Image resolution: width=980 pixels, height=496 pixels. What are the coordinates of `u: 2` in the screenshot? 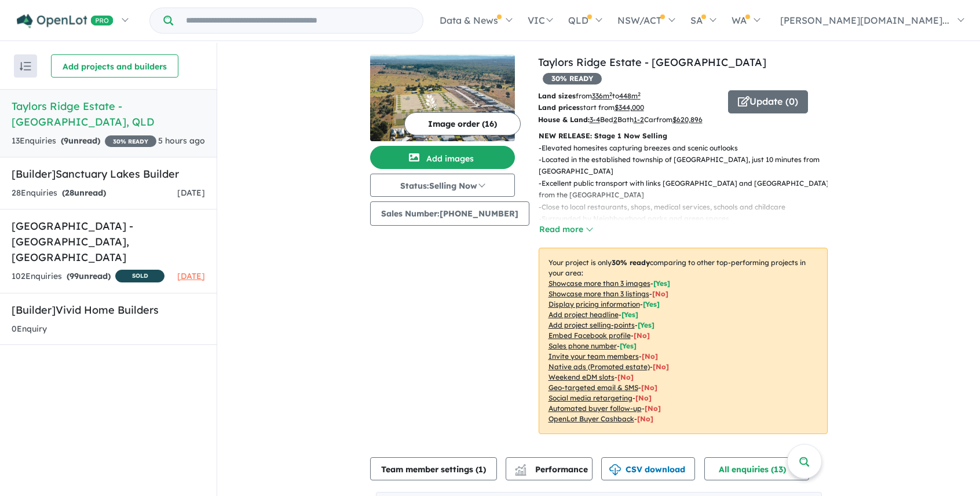 It's located at (615, 119).